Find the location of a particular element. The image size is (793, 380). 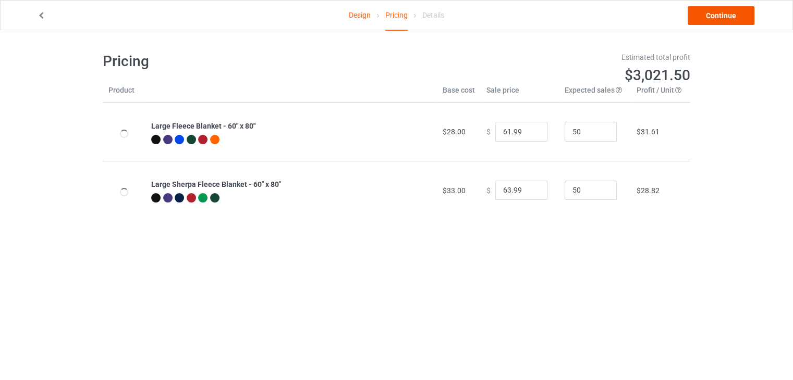

th: Profit / Unit is located at coordinates (660, 94).